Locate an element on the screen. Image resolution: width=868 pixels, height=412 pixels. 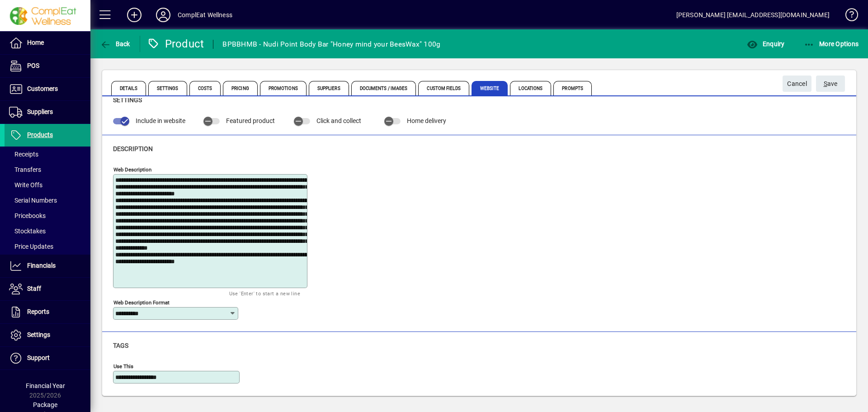
span: Custom Fields is located at coordinates (444, 88).